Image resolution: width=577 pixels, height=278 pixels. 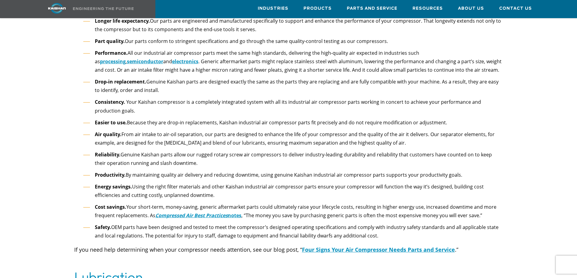 What do you see at coordinates (234, 216) in the screenshot?
I see `u: notes` at bounding box center [234, 216].